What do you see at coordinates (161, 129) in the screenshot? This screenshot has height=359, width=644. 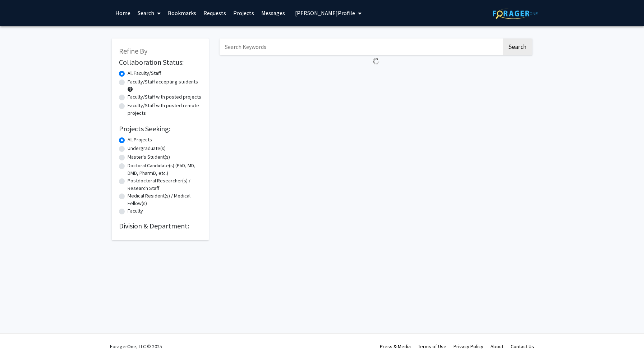 I see `h2: Projects Seeking:` at bounding box center [161, 129].